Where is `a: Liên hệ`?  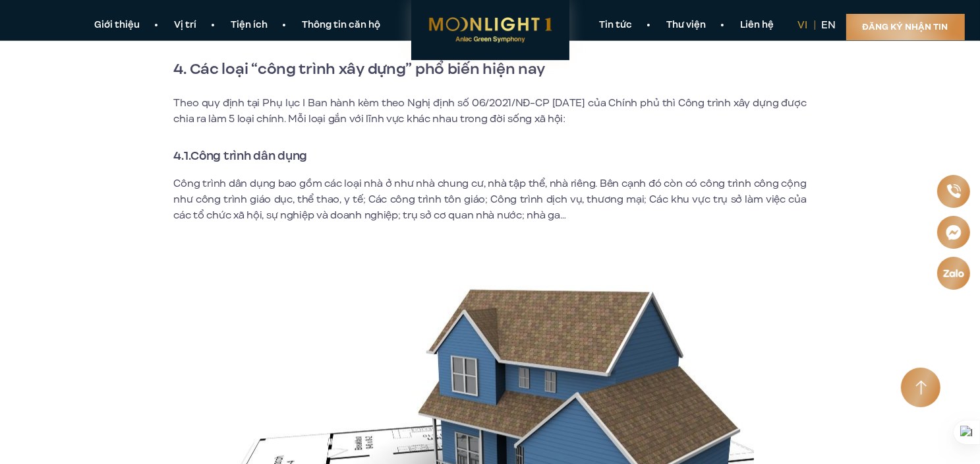
a: Liên hệ is located at coordinates (757, 25).